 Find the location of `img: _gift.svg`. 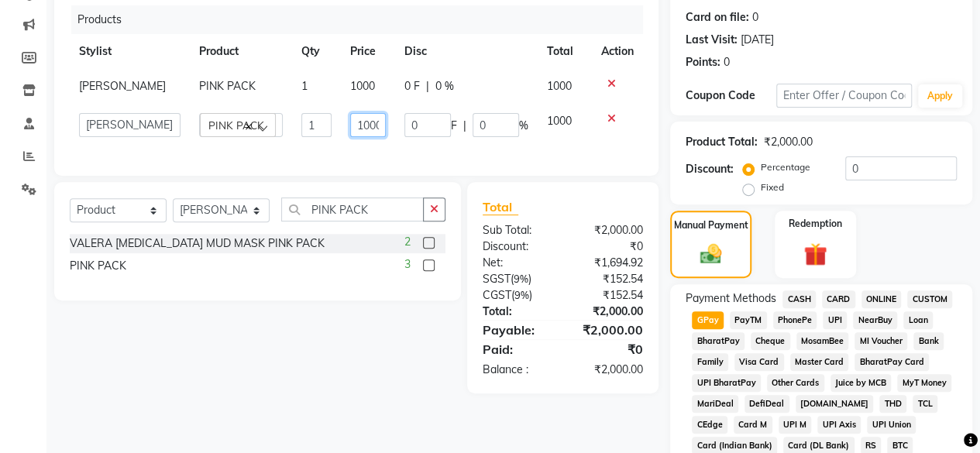

img: _gift.svg is located at coordinates (815, 254).